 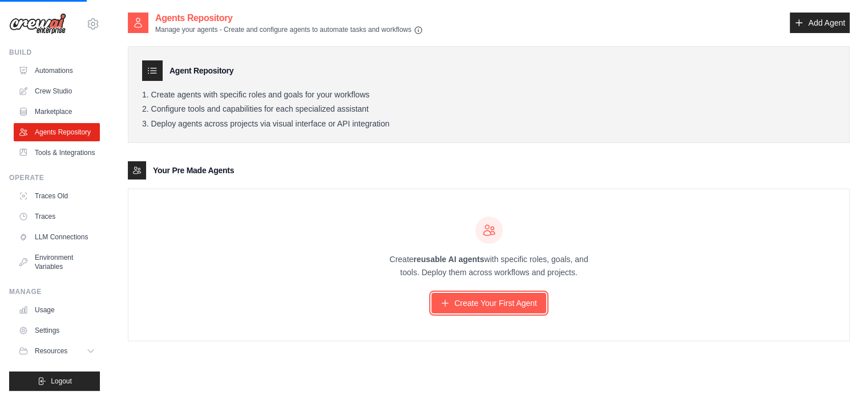 I want to click on li: Create agents with specific roles and goals for your workflows, so click(x=488, y=95).